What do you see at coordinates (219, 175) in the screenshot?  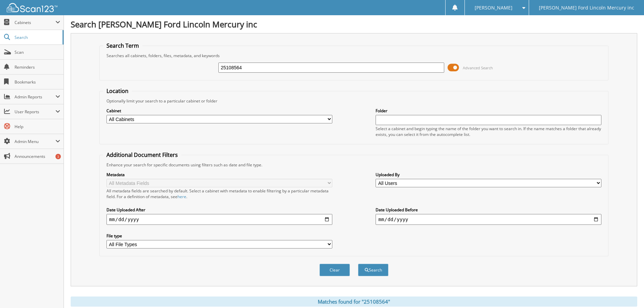 I see `label: Metadata` at bounding box center [219, 175].